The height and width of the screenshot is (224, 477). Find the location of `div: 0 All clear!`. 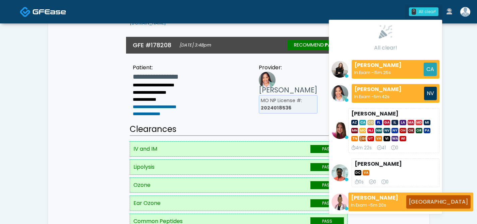

div: 0 All clear! is located at coordinates (386, 117).